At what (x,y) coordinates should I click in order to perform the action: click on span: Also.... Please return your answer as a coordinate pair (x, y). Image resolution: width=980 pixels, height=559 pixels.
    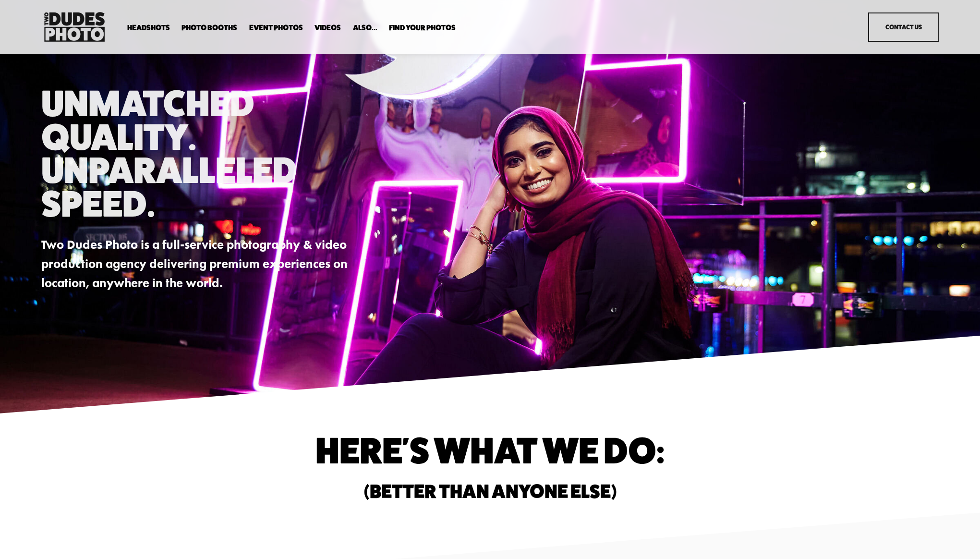
    Looking at the image, I should click on (365, 28).